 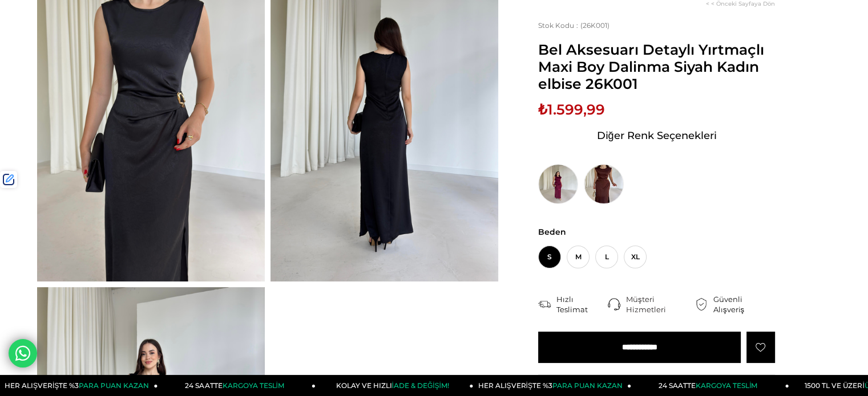 What do you see at coordinates (550, 257) in the screenshot?
I see `span: S` at bounding box center [550, 257].